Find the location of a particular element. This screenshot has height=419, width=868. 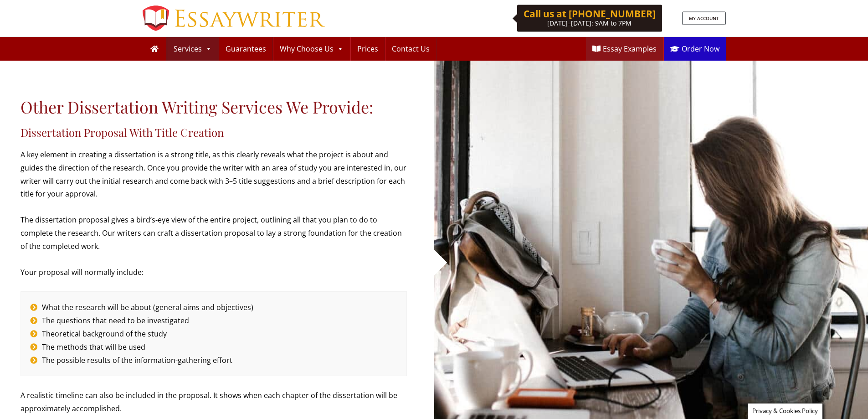

a: Prices is located at coordinates (368, 49).